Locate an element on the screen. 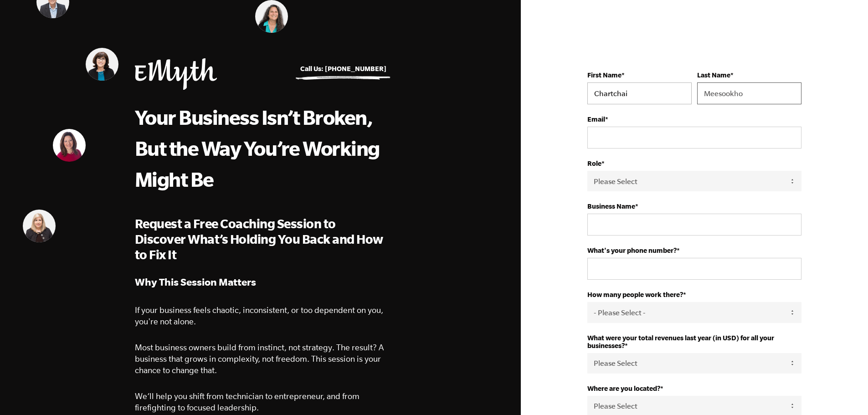  span: If your business feels chaotic, inconsistent, or too dependent on you, you're not alone. is located at coordinates (259, 315).